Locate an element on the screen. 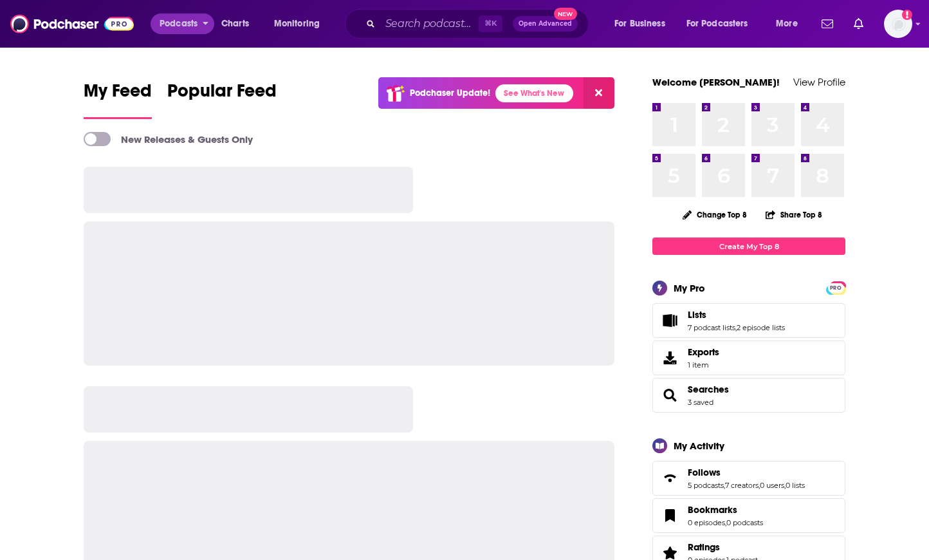  a: 7 podcast lists is located at coordinates (712, 328).